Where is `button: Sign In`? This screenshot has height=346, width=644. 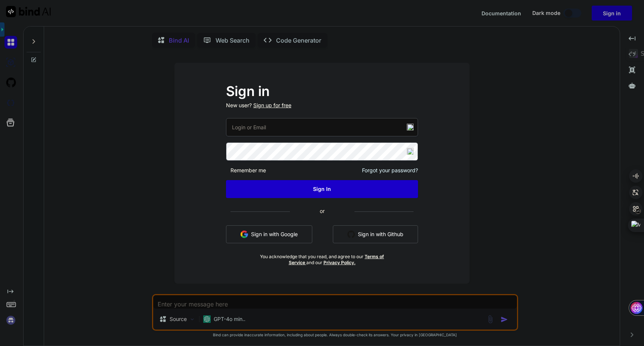 button: Sign In is located at coordinates (322, 189).